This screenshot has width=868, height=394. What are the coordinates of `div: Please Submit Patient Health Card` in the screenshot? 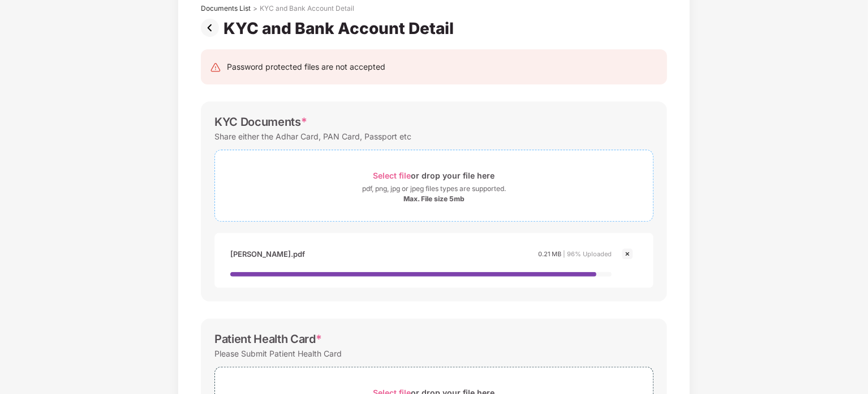 It's located at (278, 353).